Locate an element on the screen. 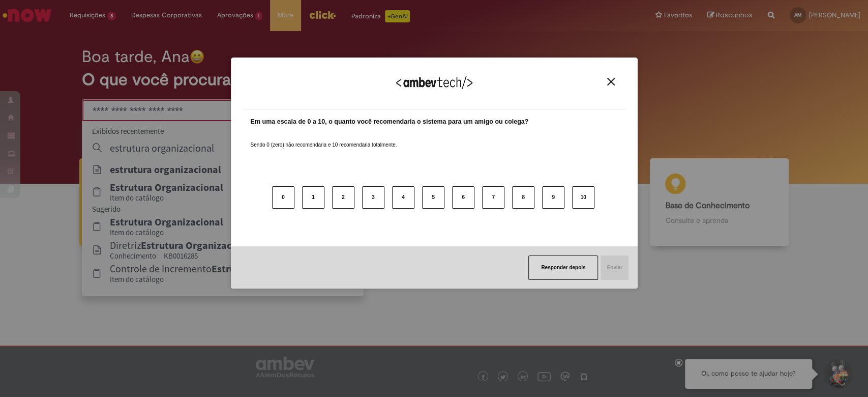 Image resolution: width=868 pixels, height=397 pixels. button: 2 is located at coordinates (343, 197).